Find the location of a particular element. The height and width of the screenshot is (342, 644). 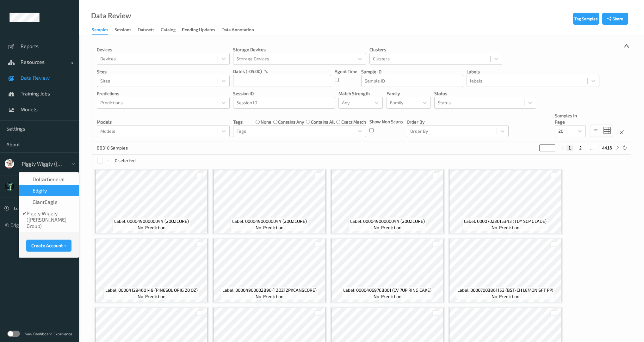

p: Order By is located at coordinates (458, 122).